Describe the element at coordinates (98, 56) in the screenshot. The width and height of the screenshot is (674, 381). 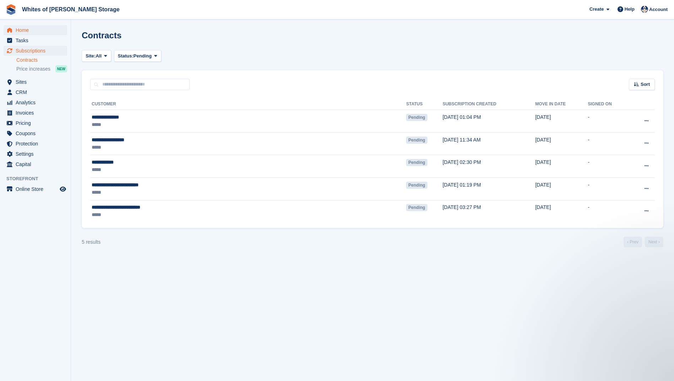
I see `span: All` at that location.